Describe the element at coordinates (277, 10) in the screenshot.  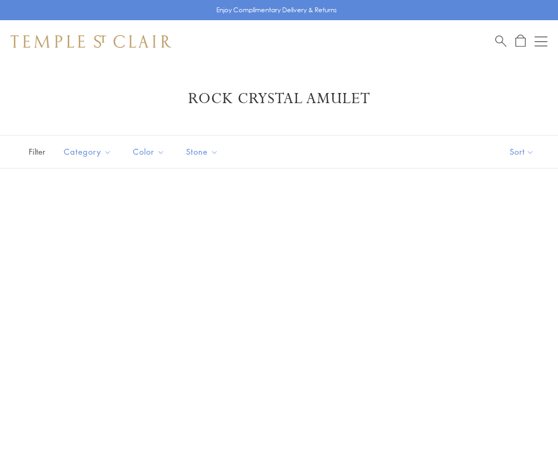
I see `p: Enjoy Complimentary Delivery & Returns` at that location.